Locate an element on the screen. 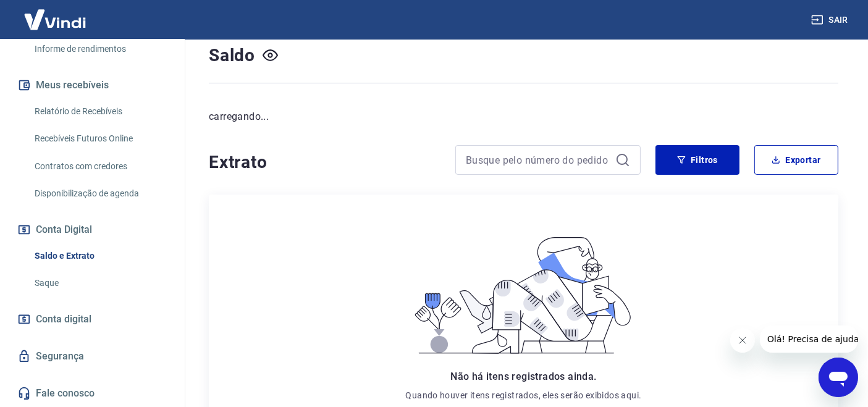 The height and width of the screenshot is (407, 868). button: Exportar is located at coordinates (796, 160).